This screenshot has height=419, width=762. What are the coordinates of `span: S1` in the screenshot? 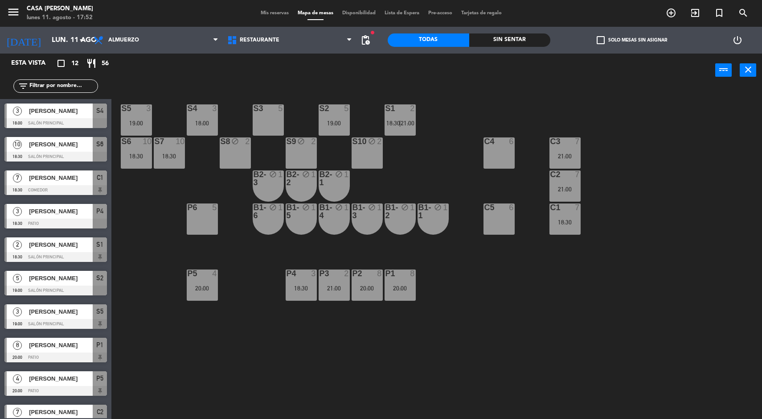 It's located at (100, 244).